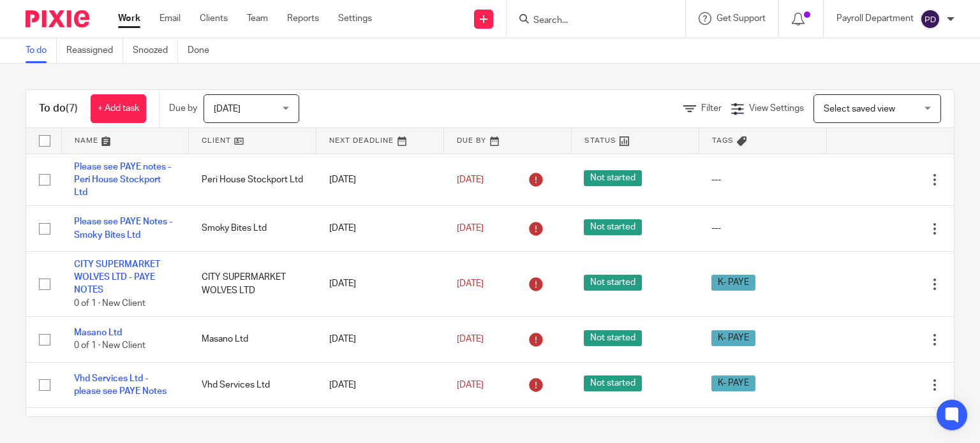  Describe the element at coordinates (203, 50) in the screenshot. I see `a: Done` at that location.